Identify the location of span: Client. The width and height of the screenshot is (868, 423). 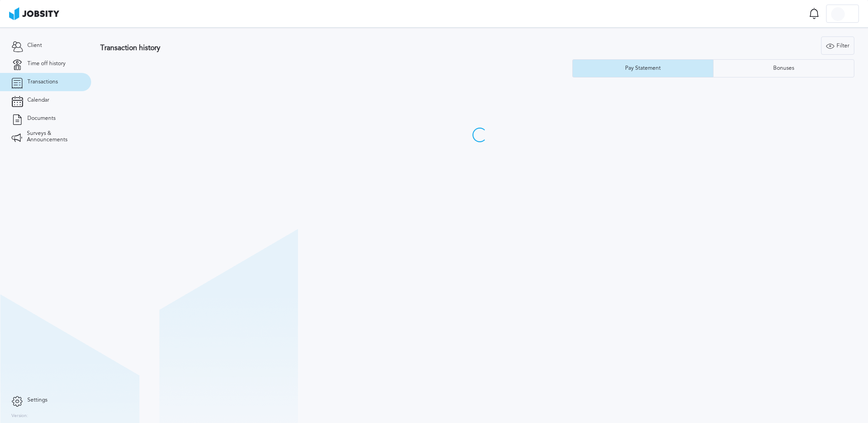
(34, 45).